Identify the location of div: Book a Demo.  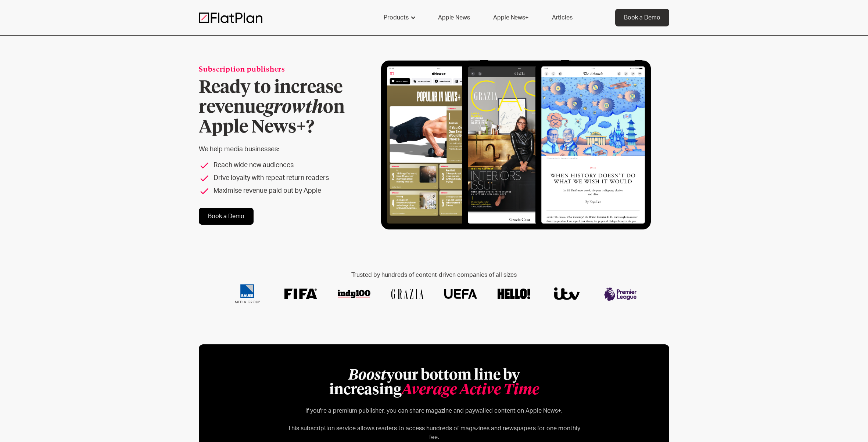
(642, 18).